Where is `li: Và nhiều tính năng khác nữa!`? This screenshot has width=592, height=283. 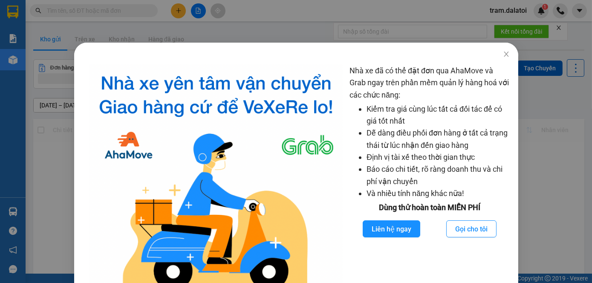 li: Và nhiều tính năng khác nữa! is located at coordinates (438, 194).